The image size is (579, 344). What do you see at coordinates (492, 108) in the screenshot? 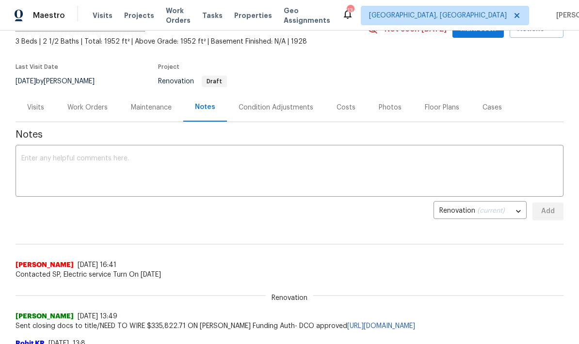
I see `div: Cases` at bounding box center [492, 108].